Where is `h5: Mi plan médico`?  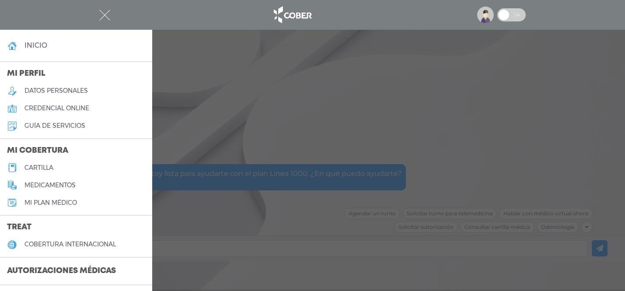 h5: Mi plan médico is located at coordinates (51, 203).